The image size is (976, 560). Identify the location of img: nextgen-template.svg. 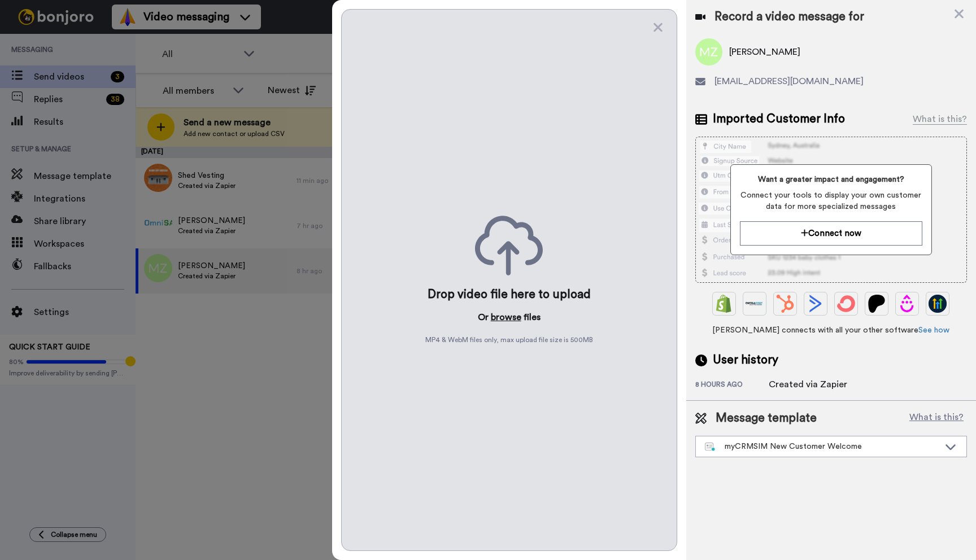
(710, 448).